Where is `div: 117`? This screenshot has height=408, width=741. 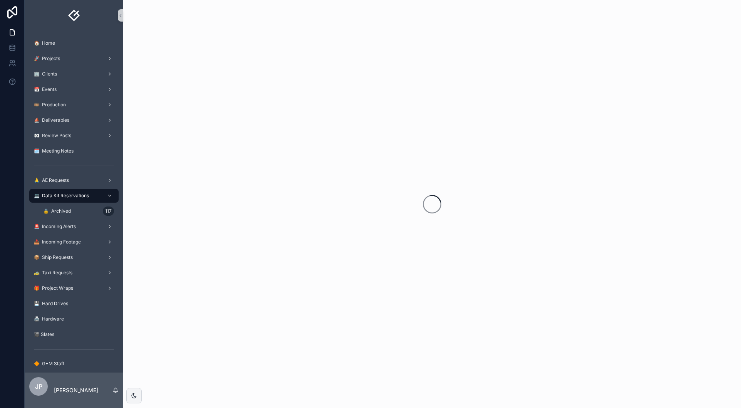
div: 117 is located at coordinates (108, 211).